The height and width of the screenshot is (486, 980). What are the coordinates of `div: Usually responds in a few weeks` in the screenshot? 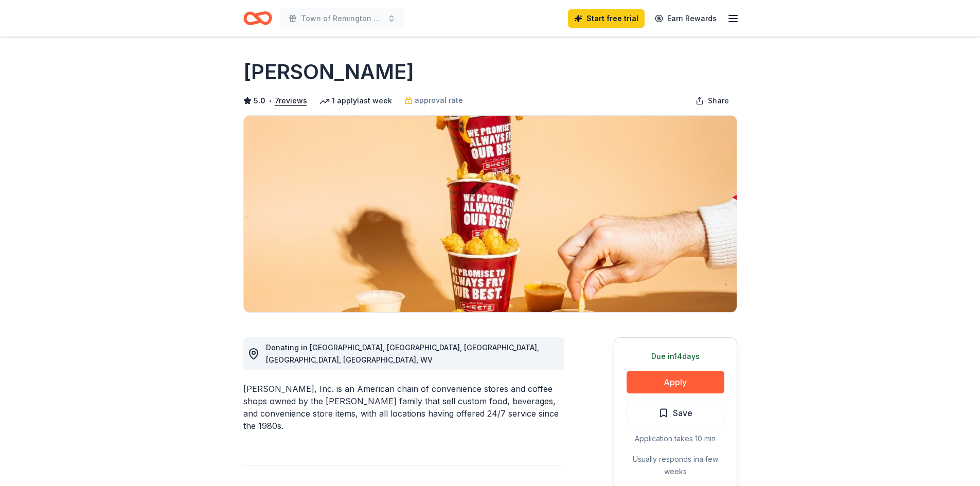 It's located at (675, 466).